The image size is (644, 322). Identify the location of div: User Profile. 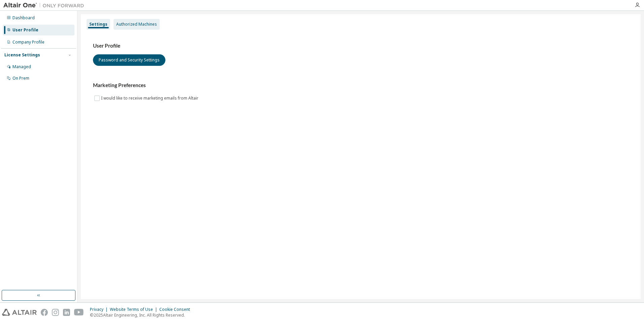
(26, 30).